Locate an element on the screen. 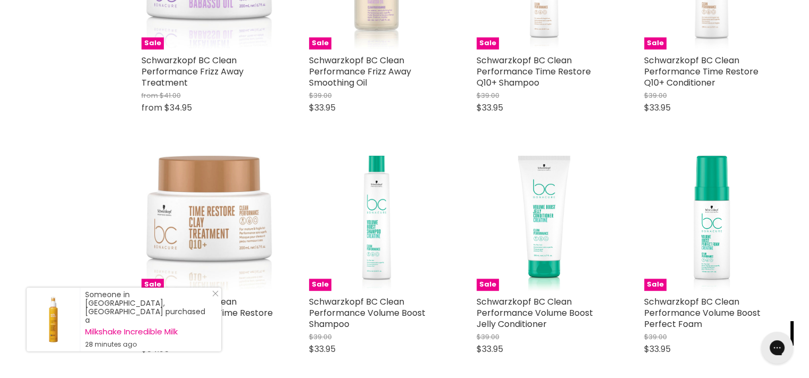  a: Schwarzkopf BC Clean Performance Volume Boost Jelly ConditionerSale is located at coordinates (544, 223).